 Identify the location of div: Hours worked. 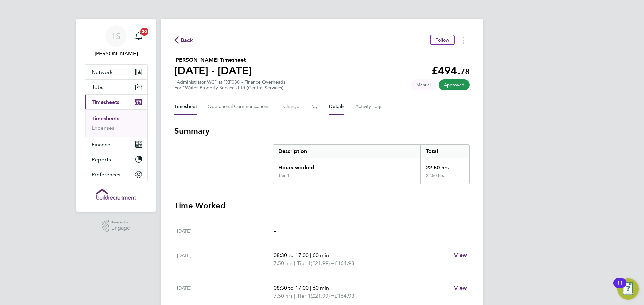
(346, 165).